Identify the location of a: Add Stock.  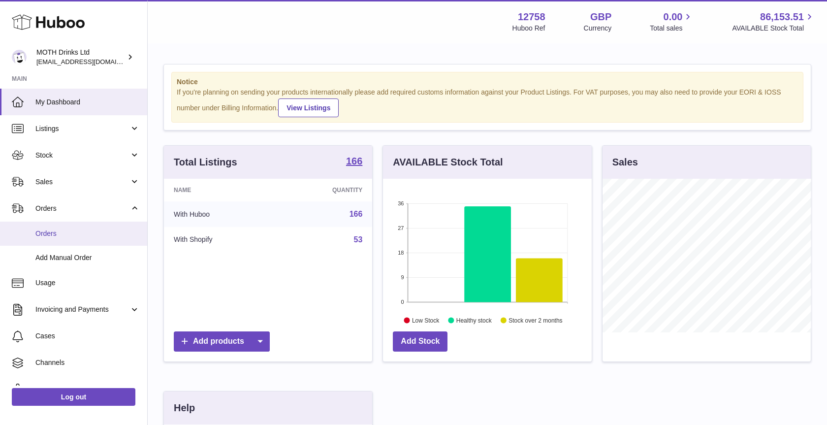
(420, 341).